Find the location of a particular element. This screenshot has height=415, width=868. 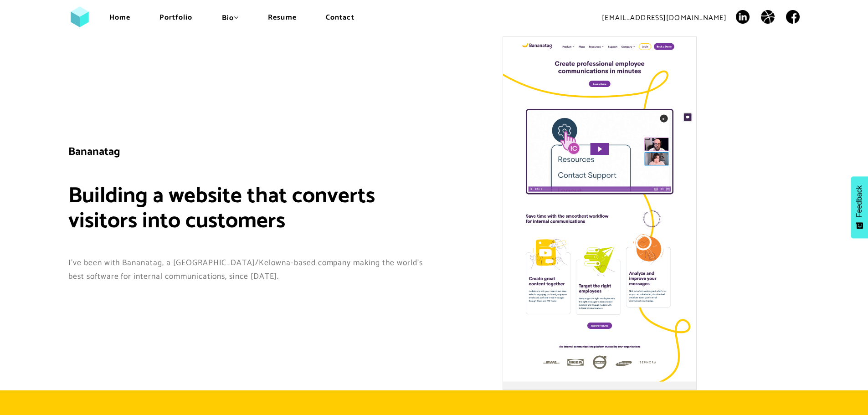

h3: Bananatag is located at coordinates (251, 152).